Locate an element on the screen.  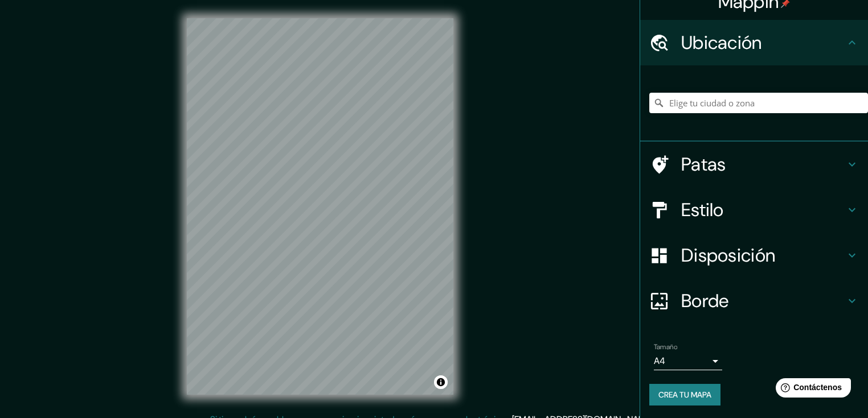
input: Elige tu ciudad o zona is located at coordinates (759, 103).